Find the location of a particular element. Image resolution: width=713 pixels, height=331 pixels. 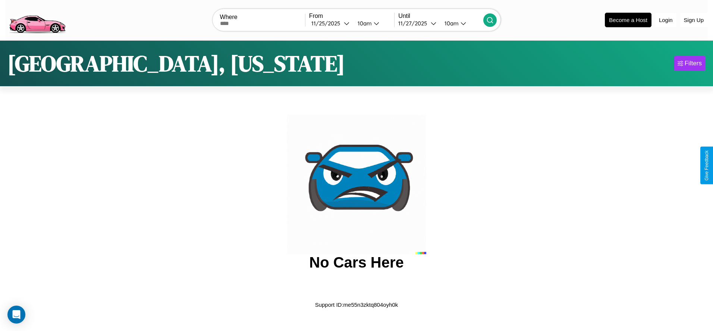

label: Until is located at coordinates (441, 16).